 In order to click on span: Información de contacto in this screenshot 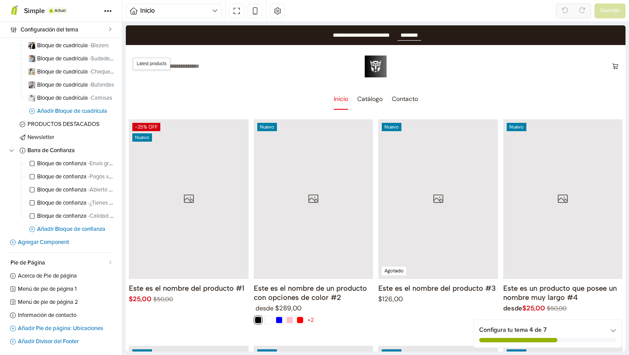, I will do `click(66, 315)`.